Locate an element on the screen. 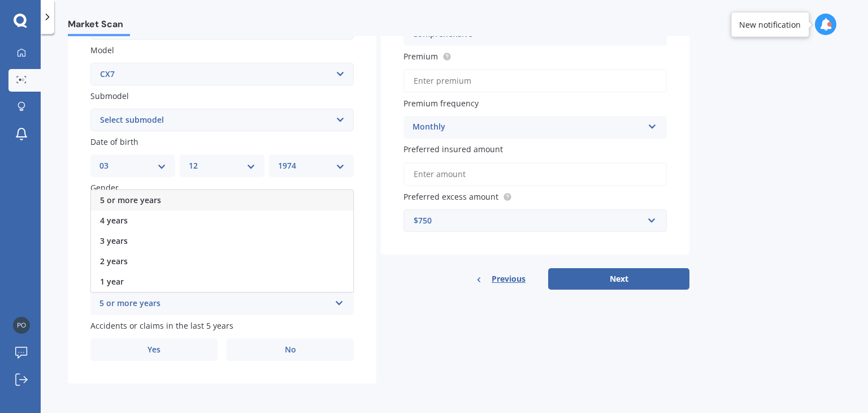 The width and height of the screenshot is (868, 413). div: Monthly is located at coordinates (528, 127).